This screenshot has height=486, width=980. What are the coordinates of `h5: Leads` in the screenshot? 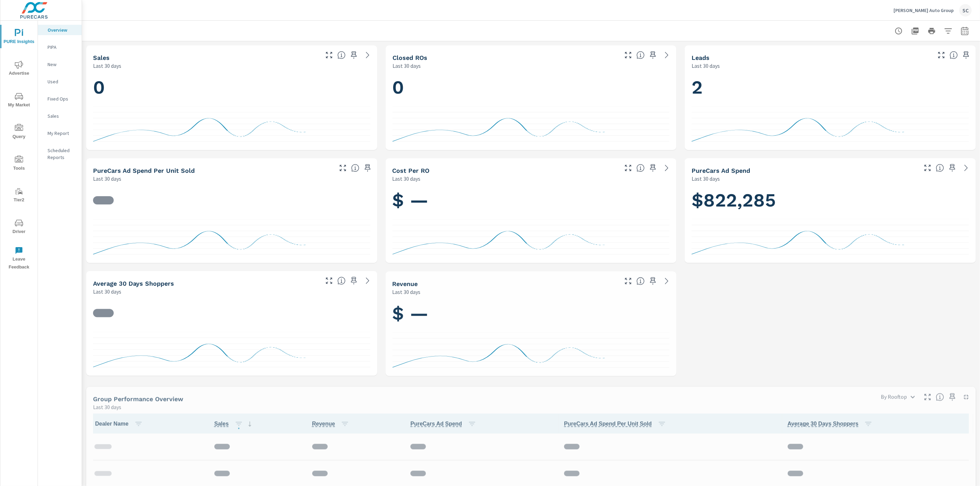 It's located at (700, 57).